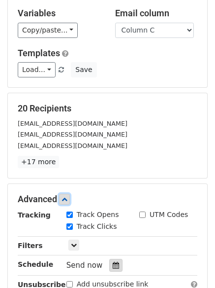  Describe the element at coordinates (85, 265) in the screenshot. I see `span: Send now` at that location.